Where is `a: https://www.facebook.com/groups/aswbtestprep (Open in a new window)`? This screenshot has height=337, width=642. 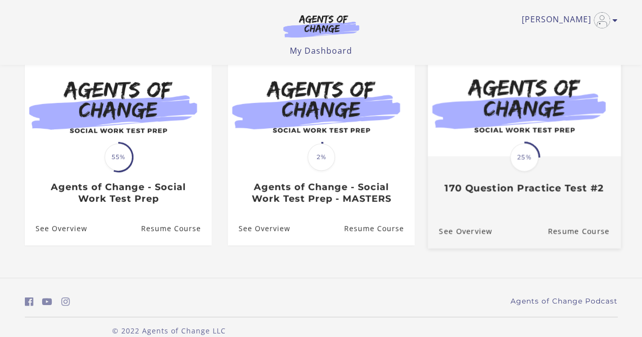
a: https://www.facebook.com/groups/aswbtestprep (Open in a new window) is located at coordinates (29, 302).